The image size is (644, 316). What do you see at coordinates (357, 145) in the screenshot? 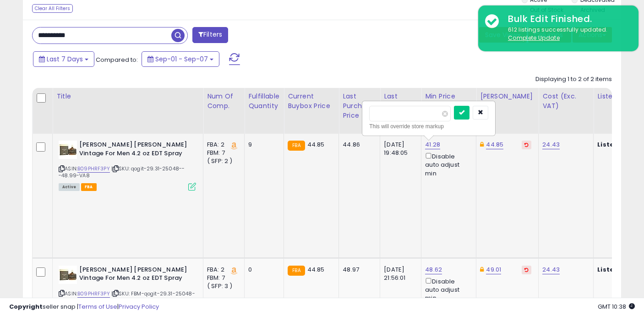
I see `div: 44.86` at bounding box center [357, 145].